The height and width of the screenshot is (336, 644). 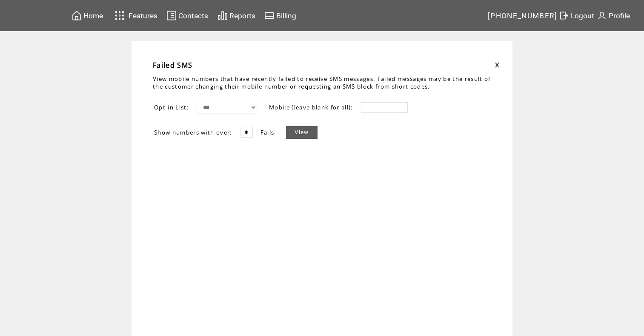 I want to click on a: Features, so click(x=135, y=16).